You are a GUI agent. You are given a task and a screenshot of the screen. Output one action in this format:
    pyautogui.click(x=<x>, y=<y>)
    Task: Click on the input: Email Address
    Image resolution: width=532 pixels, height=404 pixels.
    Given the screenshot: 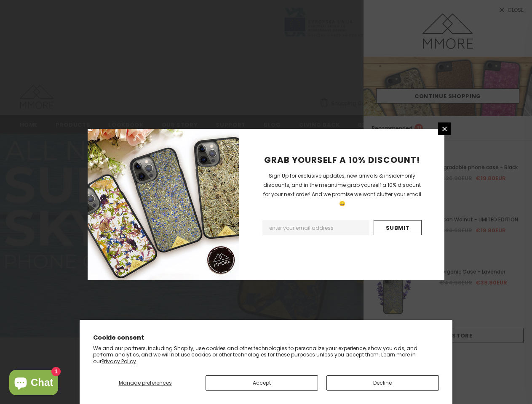 What is the action you would take?
    pyautogui.click(x=316, y=228)
    